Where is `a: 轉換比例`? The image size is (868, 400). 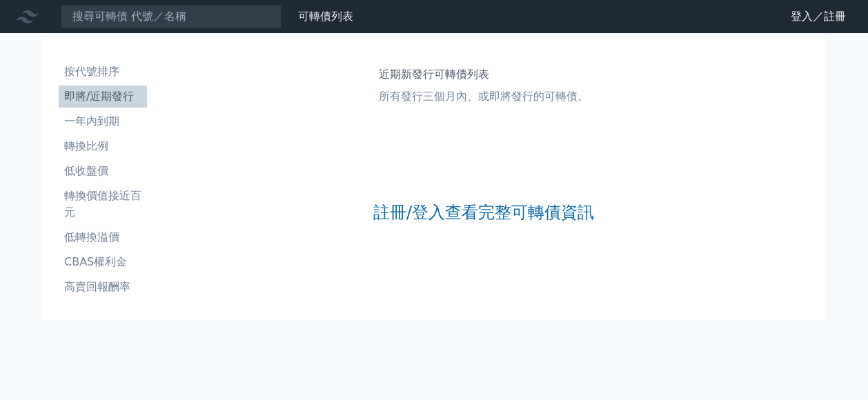 a: 轉換比例 is located at coordinates (103, 147).